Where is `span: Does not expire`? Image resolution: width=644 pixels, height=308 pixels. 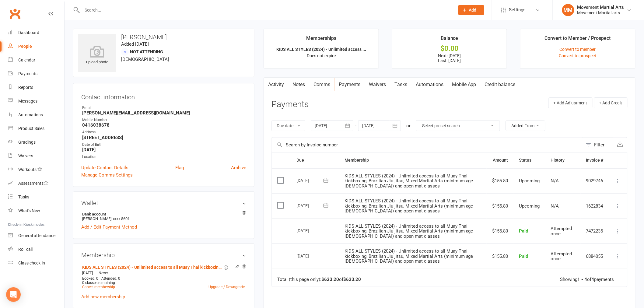
span: Does not expire is located at coordinates (321, 56).